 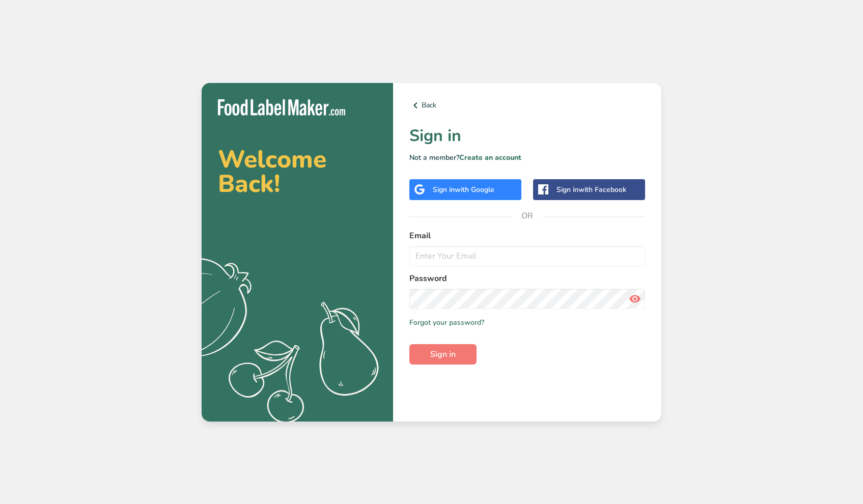 I want to click on img: Food Label Maker, so click(x=282, y=108).